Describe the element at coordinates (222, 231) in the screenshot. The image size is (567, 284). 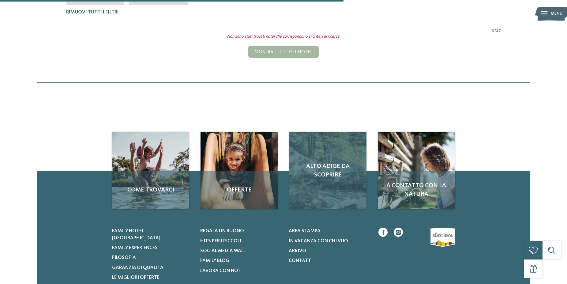
I see `span: Regala un buono` at that location.